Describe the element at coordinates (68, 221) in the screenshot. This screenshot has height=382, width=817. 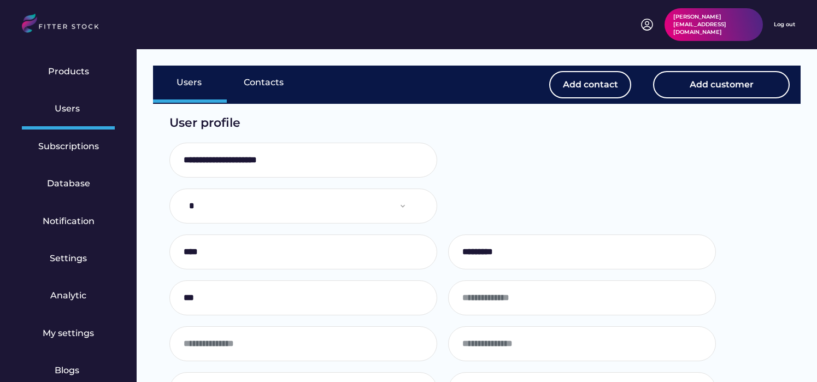
I see `div: Notification` at that location.